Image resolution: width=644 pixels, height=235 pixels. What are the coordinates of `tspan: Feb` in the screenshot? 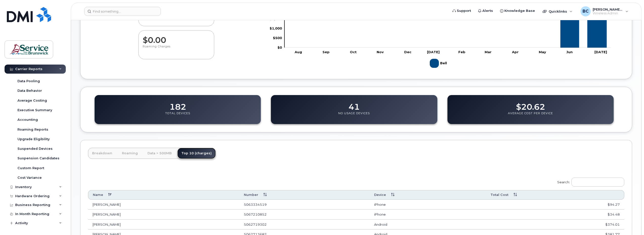 It's located at (462, 52).